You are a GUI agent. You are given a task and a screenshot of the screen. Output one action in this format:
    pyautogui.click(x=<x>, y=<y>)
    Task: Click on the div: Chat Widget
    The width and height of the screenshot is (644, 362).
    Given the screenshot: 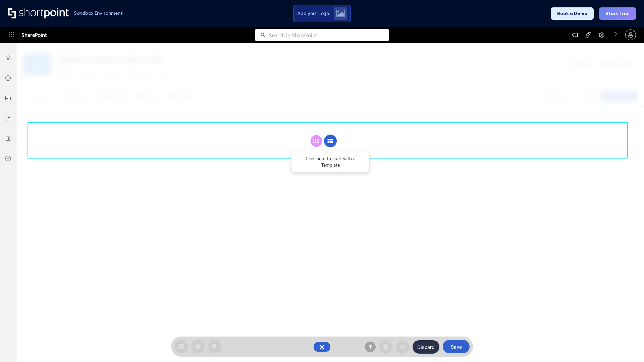 What is the action you would take?
    pyautogui.click(x=628, y=346)
    